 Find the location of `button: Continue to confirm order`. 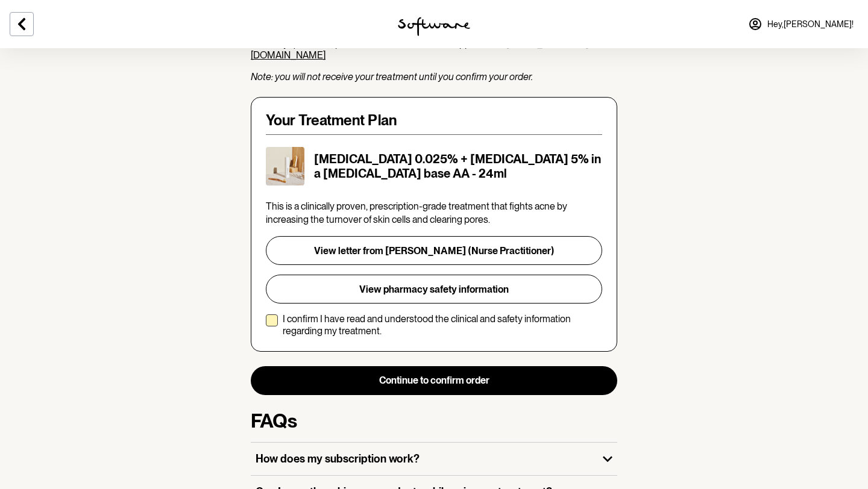

button: Continue to confirm order is located at coordinates (434, 381).